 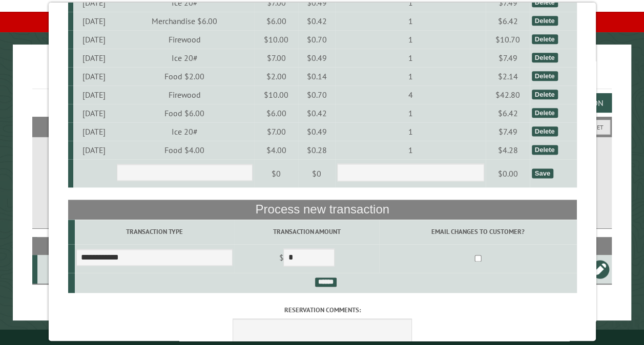 What do you see at coordinates (80, 246) in the screenshot?
I see `th: Site` at bounding box center [80, 246].